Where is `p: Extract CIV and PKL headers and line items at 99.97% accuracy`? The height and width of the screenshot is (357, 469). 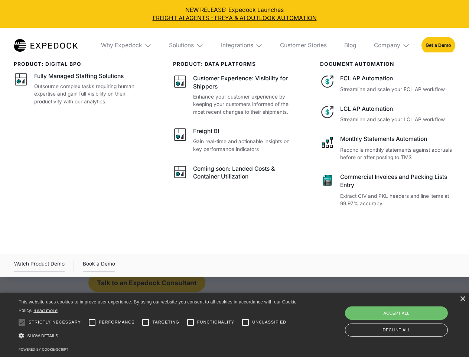
p: Extract CIV and PKL headers and line items at 99.97% accuracy is located at coordinates (398, 200).